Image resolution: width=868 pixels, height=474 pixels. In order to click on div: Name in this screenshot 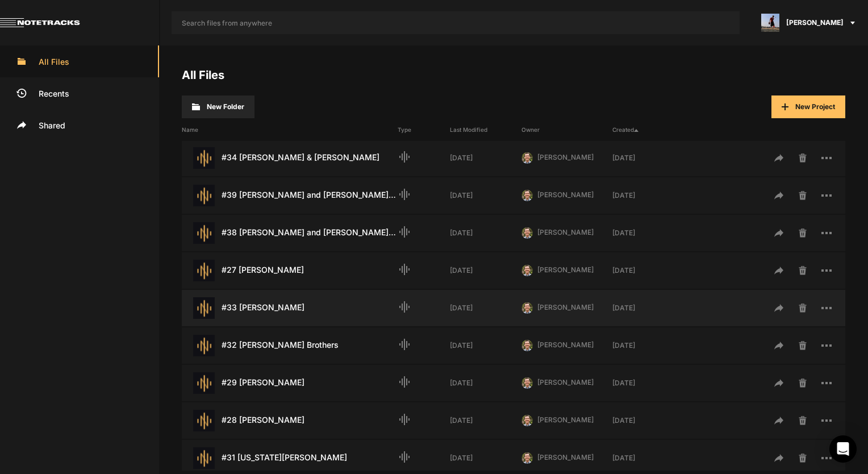, I will do `click(290, 130)`.